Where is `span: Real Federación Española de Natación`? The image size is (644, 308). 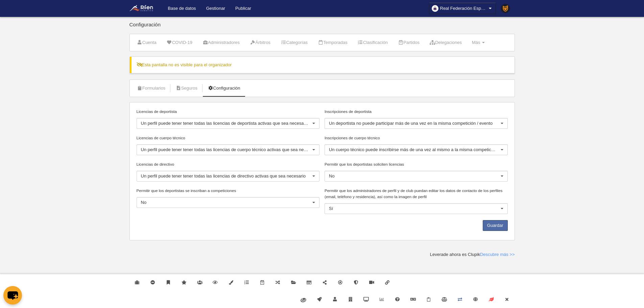
span: Real Federación Española de Natación is located at coordinates (464, 9).